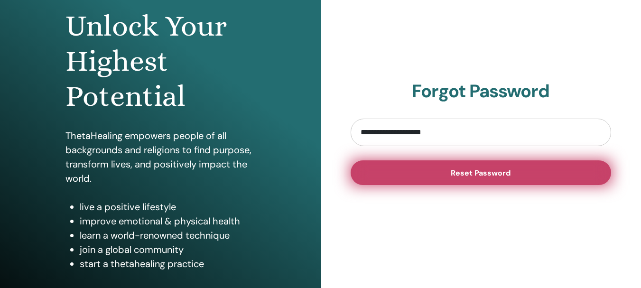 Image resolution: width=641 pixels, height=288 pixels. What do you see at coordinates (160, 61) in the screenshot?
I see `h1: Unlock Your Highest Potential` at bounding box center [160, 61].